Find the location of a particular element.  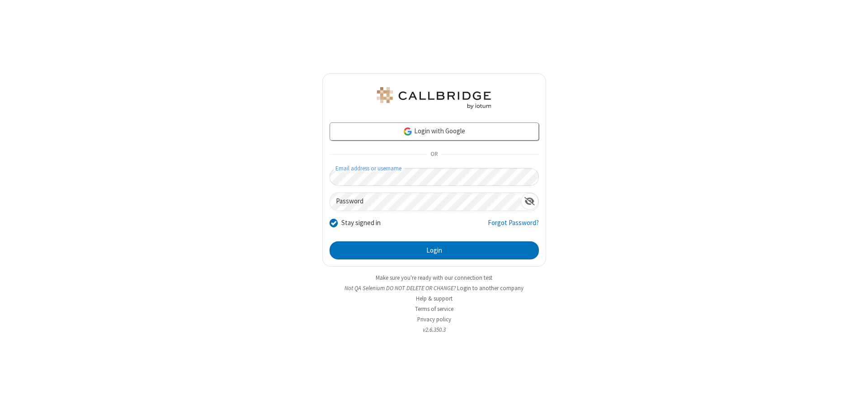

div: Show password is located at coordinates (529, 201).